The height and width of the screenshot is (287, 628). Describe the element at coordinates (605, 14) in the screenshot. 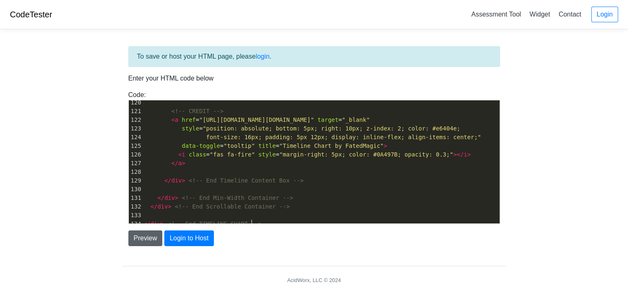

I see `a: Login` at that location.